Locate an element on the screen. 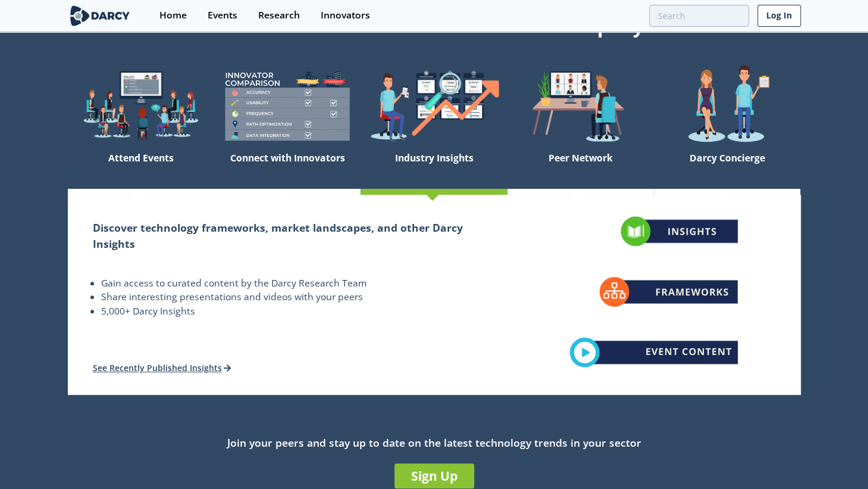 Image resolution: width=868 pixels, height=489 pixels. a: See Recently Published Insights is located at coordinates (162, 368).